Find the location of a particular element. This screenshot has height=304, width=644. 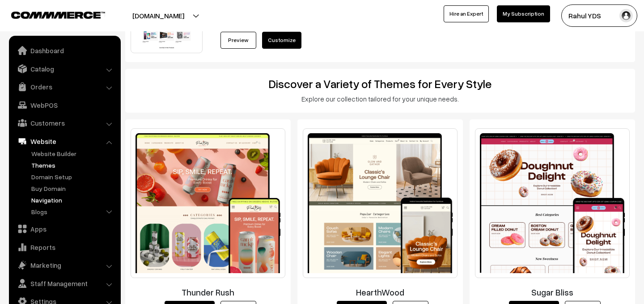

a: Customize is located at coordinates (282, 40).